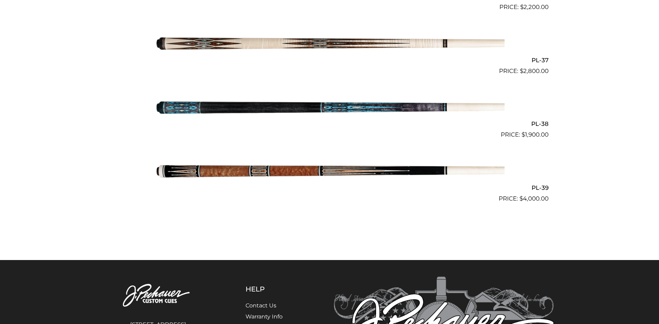 The width and height of the screenshot is (659, 324). What do you see at coordinates (534, 199) in the screenshot?
I see `bdi: 4,000.00` at bounding box center [534, 199].